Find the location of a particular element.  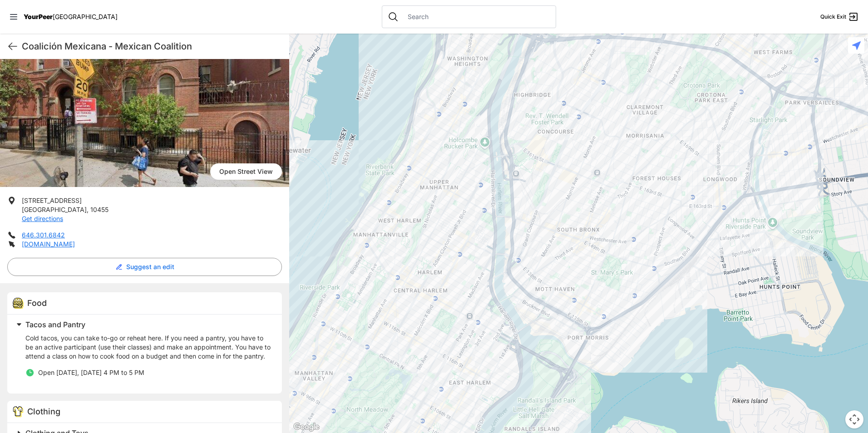

a: Quick Exit is located at coordinates (840, 17).